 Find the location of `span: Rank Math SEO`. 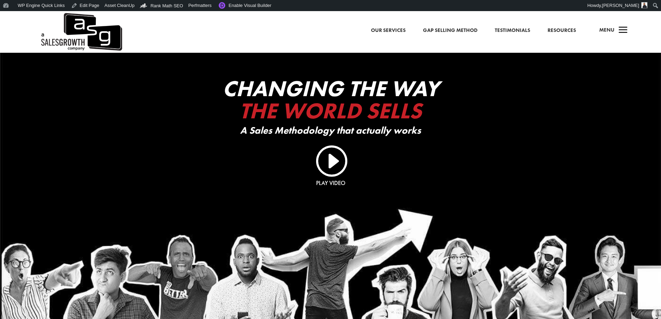

span: Rank Math SEO is located at coordinates (167, 6).